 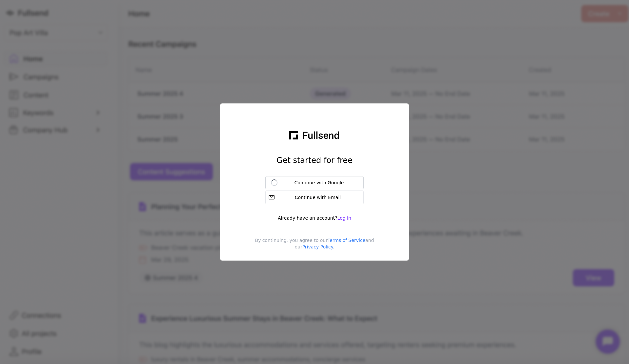 What do you see at coordinates (344, 218) in the screenshot?
I see `span: Log In` at bounding box center [344, 218].